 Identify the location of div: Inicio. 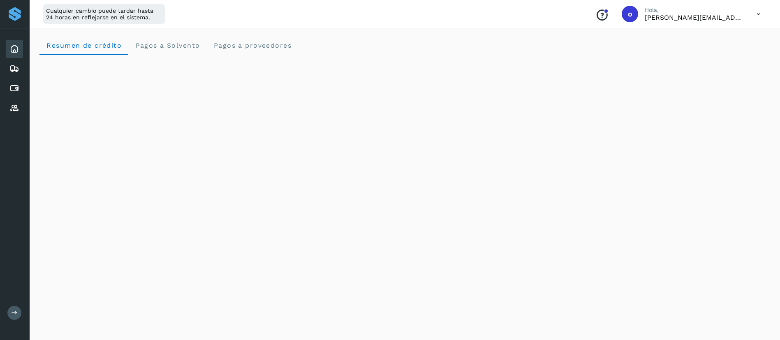
(14, 49).